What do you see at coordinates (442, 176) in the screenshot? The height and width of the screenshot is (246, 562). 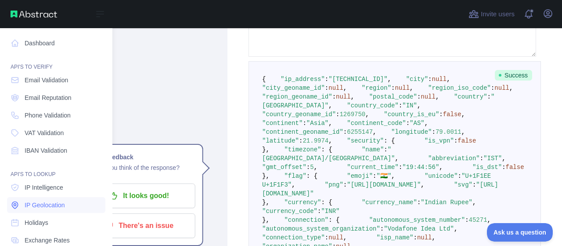 I see `span: "unicode"` at bounding box center [442, 176].